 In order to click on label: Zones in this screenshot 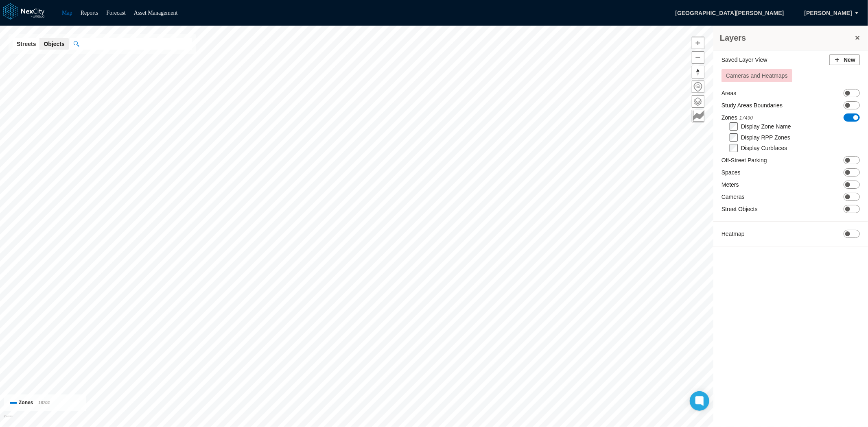, I will do `click(737, 118)`.